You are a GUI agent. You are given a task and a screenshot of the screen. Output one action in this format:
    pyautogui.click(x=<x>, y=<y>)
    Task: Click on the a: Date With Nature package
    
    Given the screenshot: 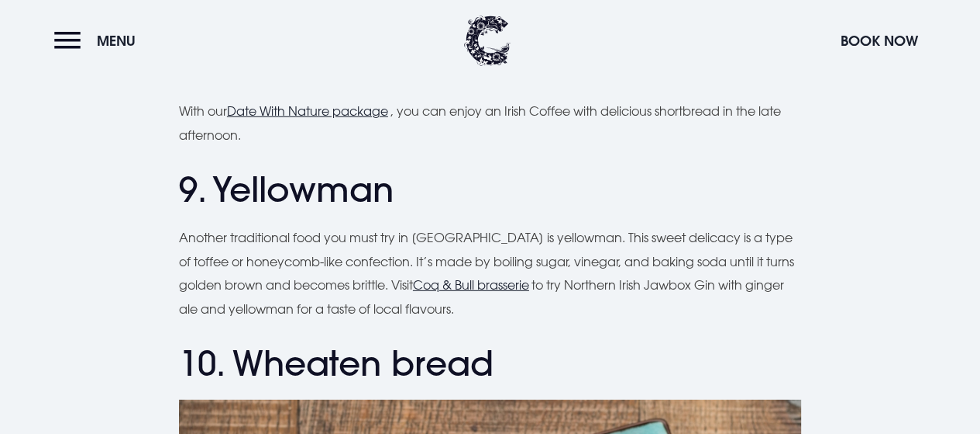 What is the action you would take?
    pyautogui.click(x=307, y=111)
    